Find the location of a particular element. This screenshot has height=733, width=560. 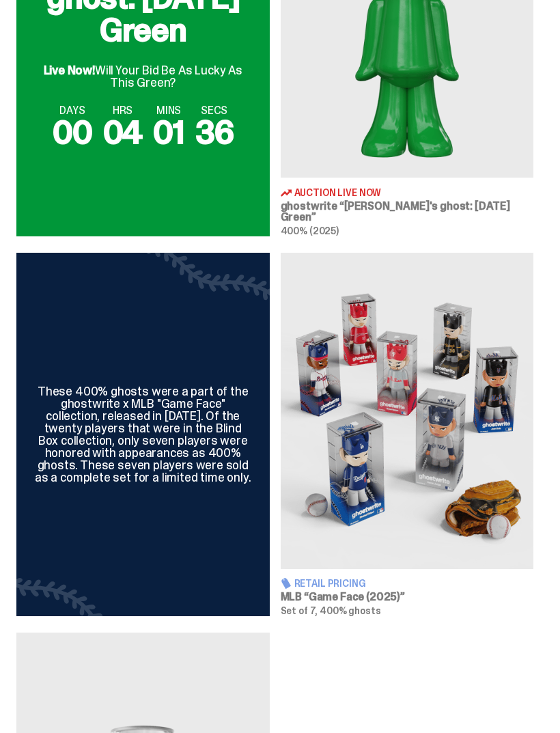

span: HRS is located at coordinates (123, 111).